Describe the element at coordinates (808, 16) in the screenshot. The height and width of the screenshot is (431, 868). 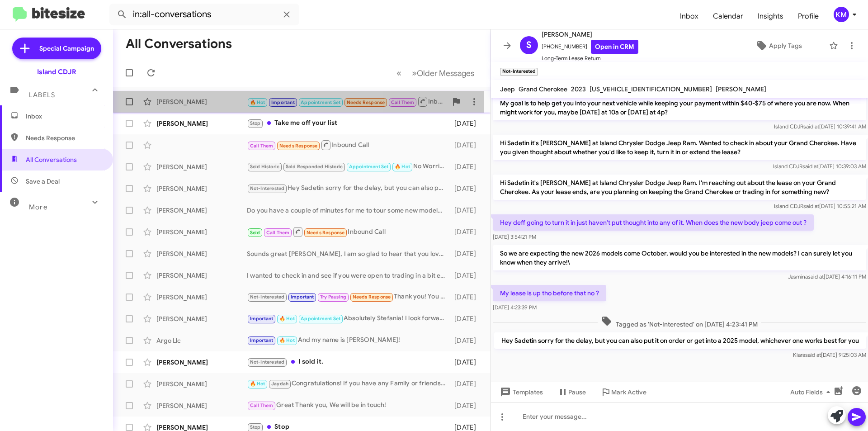
I see `a: Profile` at that location.